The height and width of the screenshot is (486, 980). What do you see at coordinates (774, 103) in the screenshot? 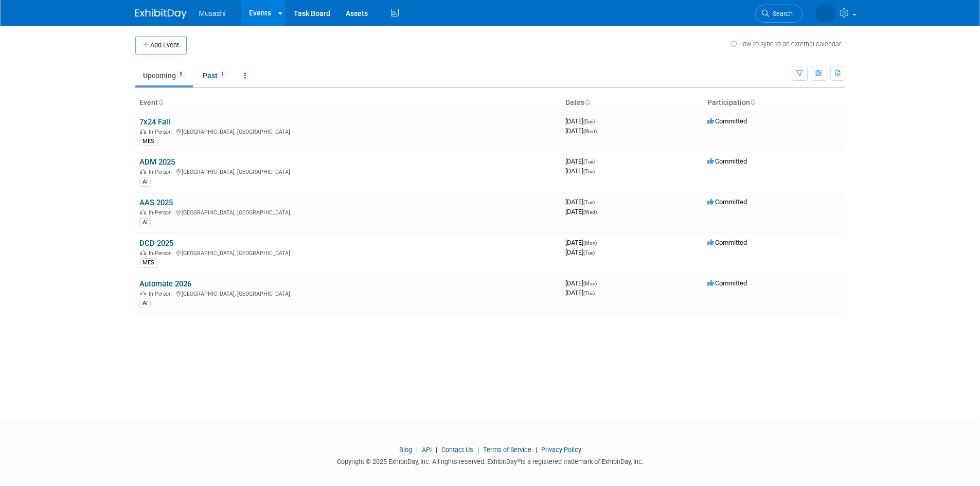
I see `th: Participation` at bounding box center [774, 103].